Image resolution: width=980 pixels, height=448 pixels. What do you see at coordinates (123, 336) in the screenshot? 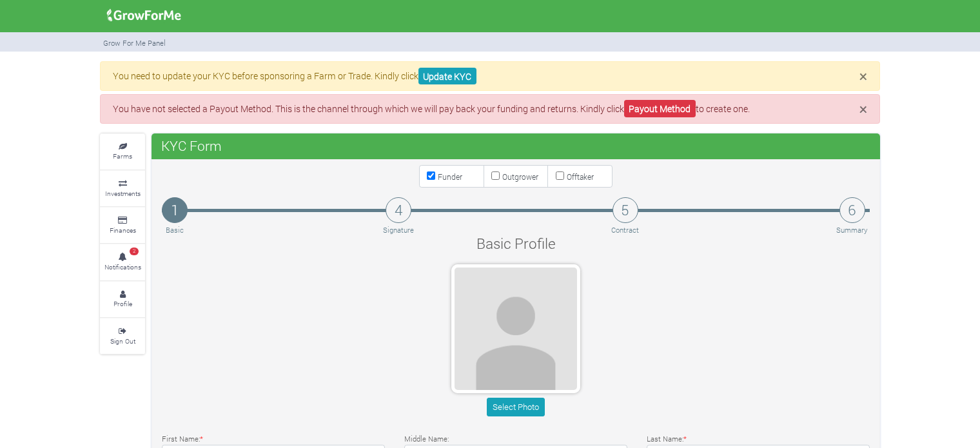
I see `a: Sign Out` at bounding box center [123, 336].